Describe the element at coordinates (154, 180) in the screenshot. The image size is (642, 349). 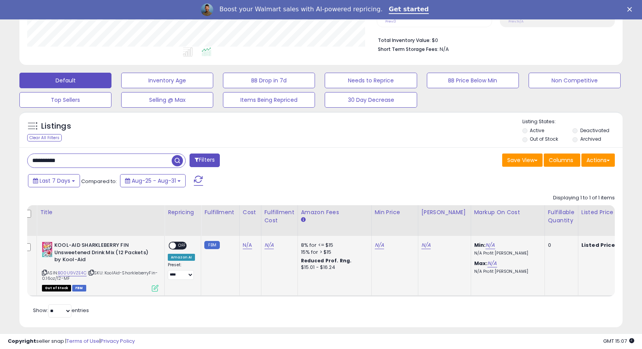
I see `span: Aug-25 - Aug-31` at that location.